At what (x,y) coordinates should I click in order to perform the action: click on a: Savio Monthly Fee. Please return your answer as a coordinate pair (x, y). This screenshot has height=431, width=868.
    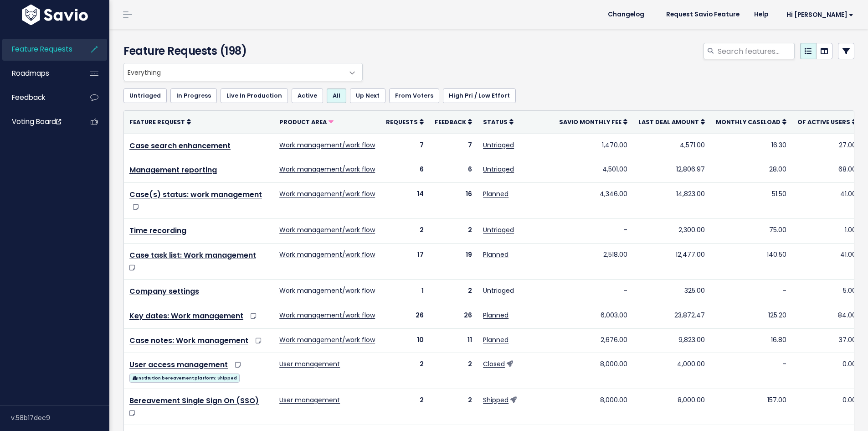
    Looking at the image, I should click on (593, 121).